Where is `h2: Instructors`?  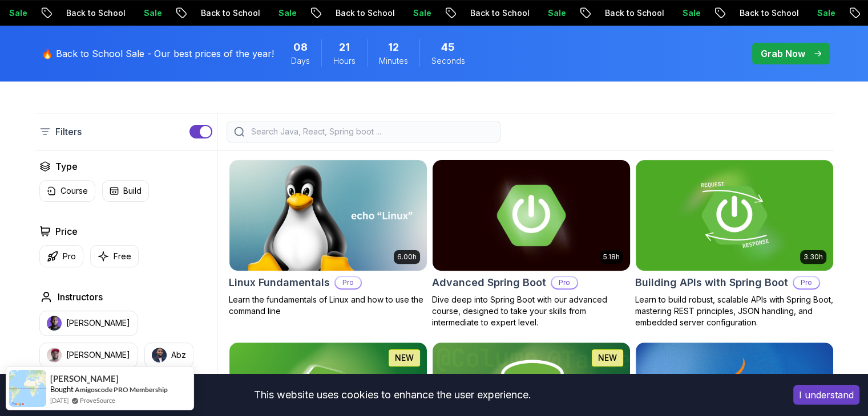 h2: Instructors is located at coordinates (80, 297).